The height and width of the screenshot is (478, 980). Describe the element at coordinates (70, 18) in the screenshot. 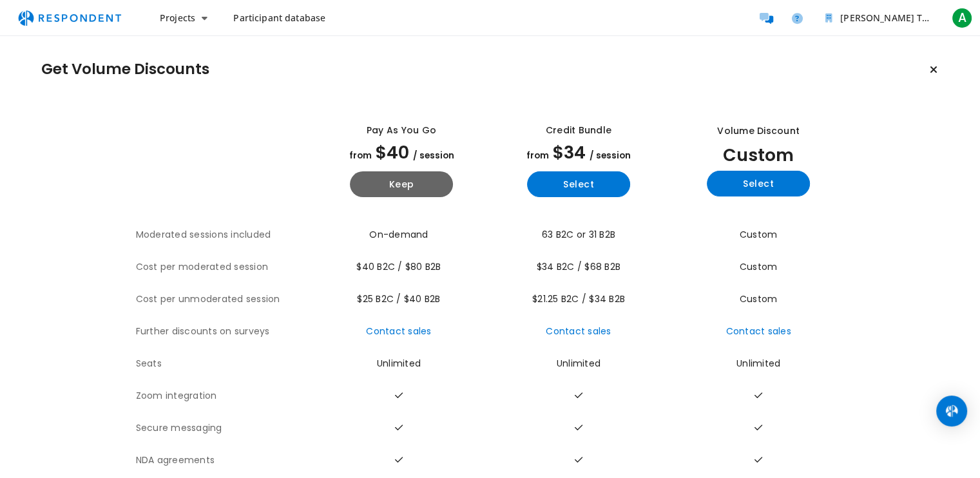

I see `img: respondent-logo.png` at that location.